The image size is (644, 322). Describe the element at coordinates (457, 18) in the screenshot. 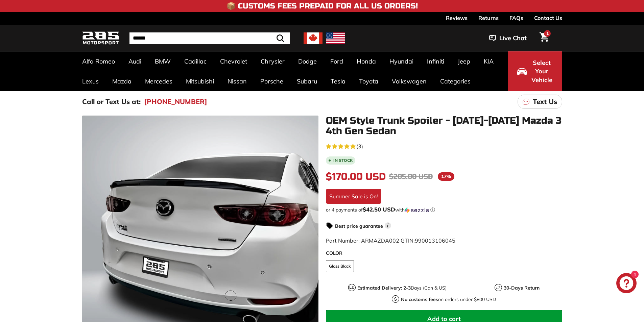

I see `a: Reviews` at that location.